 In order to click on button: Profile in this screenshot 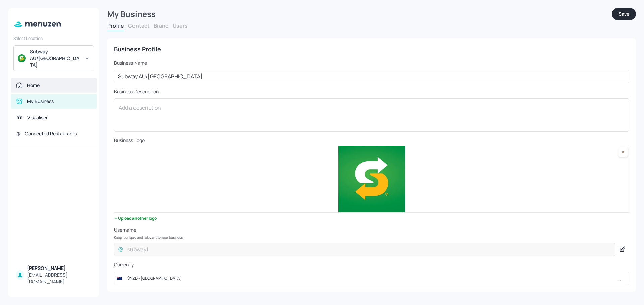, I will do `click(116, 26)`.